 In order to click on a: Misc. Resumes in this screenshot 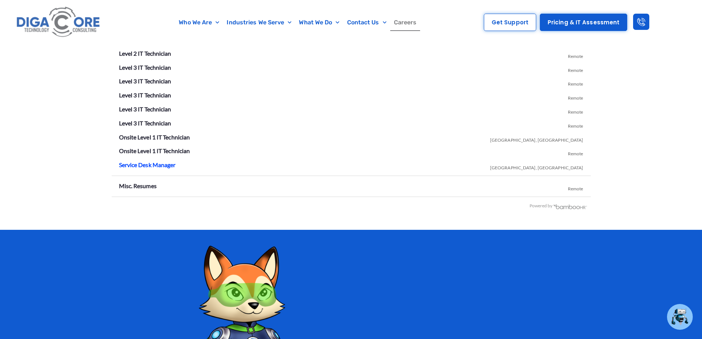, I will do `click(138, 185)`.